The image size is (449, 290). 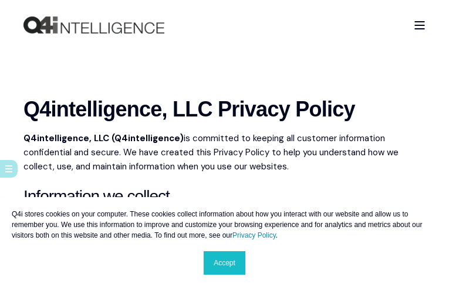 I want to click on strong: Q4intelligence, LLC (Q4intelligence), so click(x=103, y=138).